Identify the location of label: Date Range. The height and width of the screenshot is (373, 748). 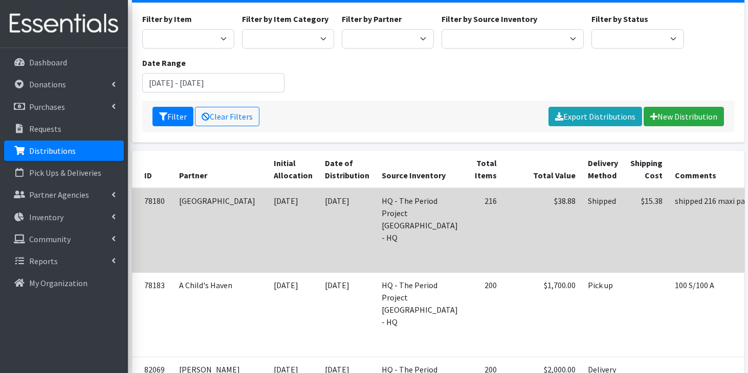
(164, 63).